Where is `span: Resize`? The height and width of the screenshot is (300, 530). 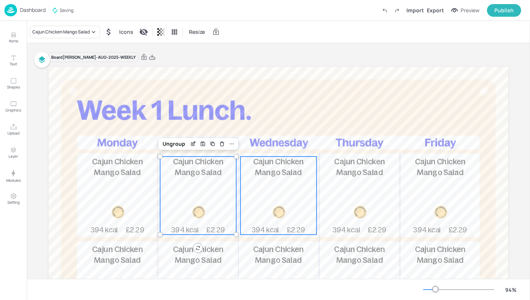
span: Resize is located at coordinates (197, 32).